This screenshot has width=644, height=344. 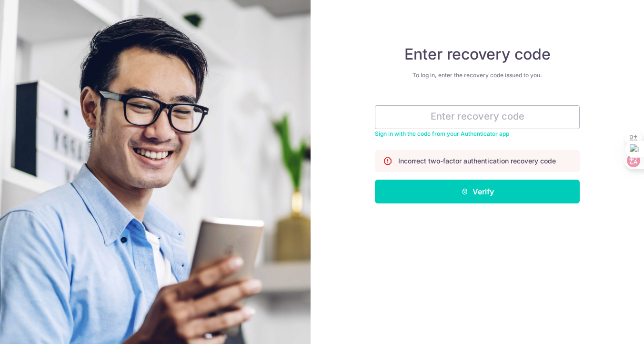 What do you see at coordinates (477, 161) in the screenshot?
I see `p: Incorrect two-factor authentication recovery code` at bounding box center [477, 161].